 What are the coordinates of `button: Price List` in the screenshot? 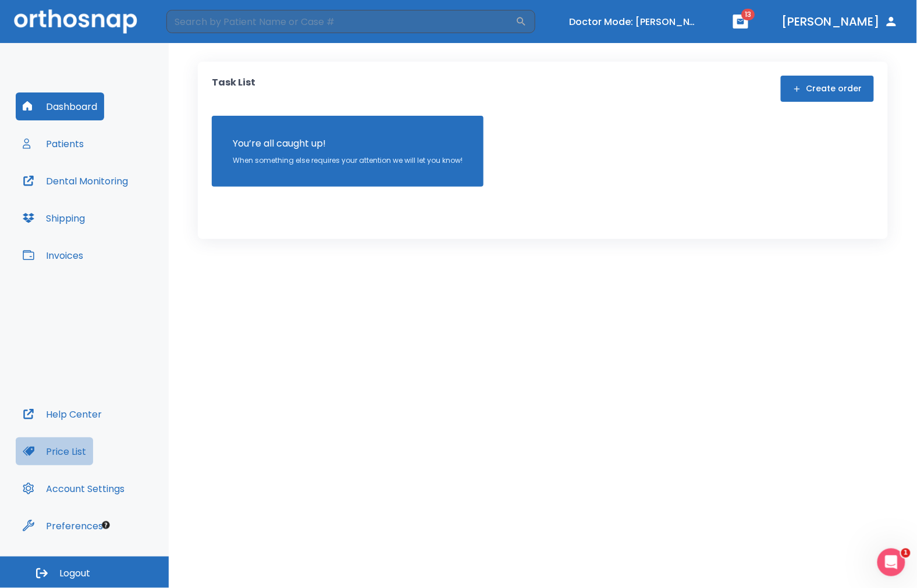 It's located at (54, 451).